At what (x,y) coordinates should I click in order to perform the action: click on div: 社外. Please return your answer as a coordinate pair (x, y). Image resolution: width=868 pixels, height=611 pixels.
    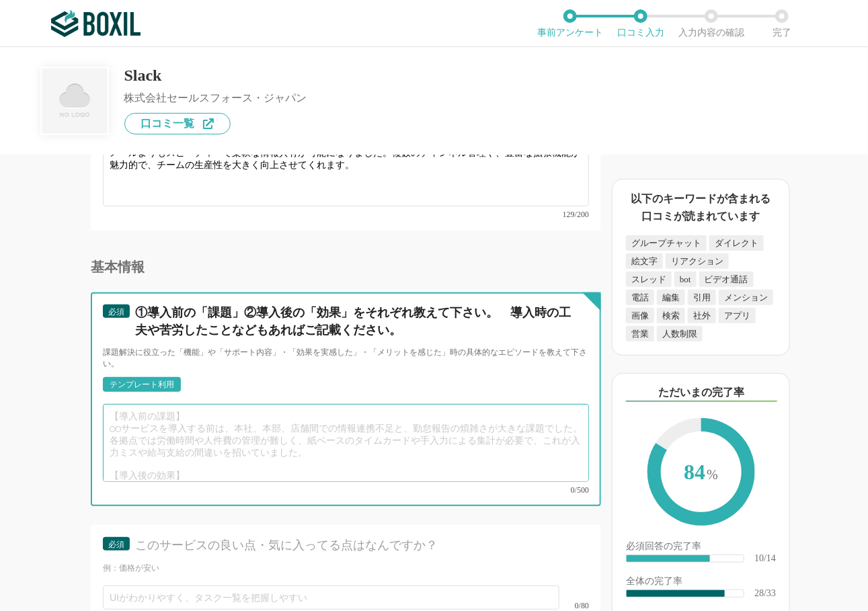
    Looking at the image, I should click on (703, 315).